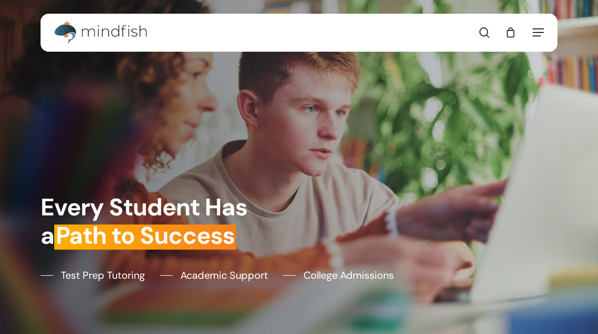 This screenshot has width=598, height=334. Describe the element at coordinates (167, 221) in the screenshot. I see `h1: Every Student Has a` at that location.